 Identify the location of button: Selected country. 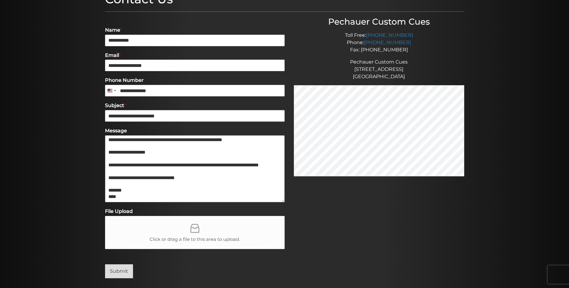
(111, 91).